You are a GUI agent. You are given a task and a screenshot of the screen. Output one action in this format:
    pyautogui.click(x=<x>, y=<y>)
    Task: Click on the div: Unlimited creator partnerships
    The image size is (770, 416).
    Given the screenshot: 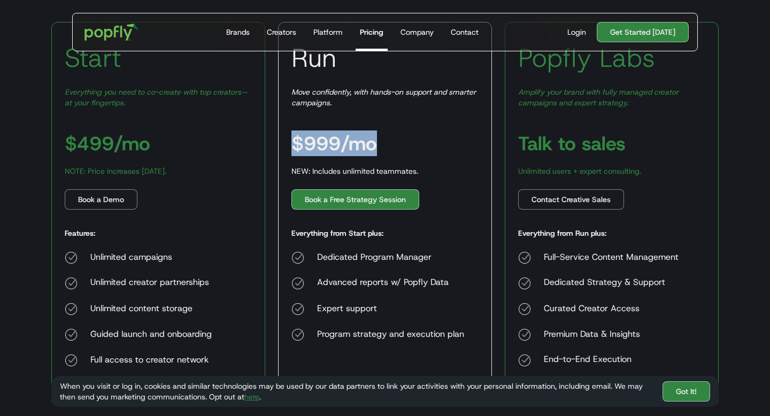 What is the action you would take?
    pyautogui.click(x=151, y=283)
    